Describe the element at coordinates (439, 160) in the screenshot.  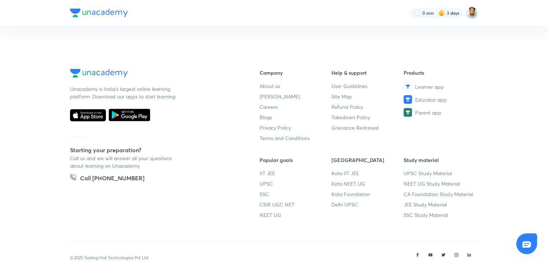
I see `h6: Study material` at that location.